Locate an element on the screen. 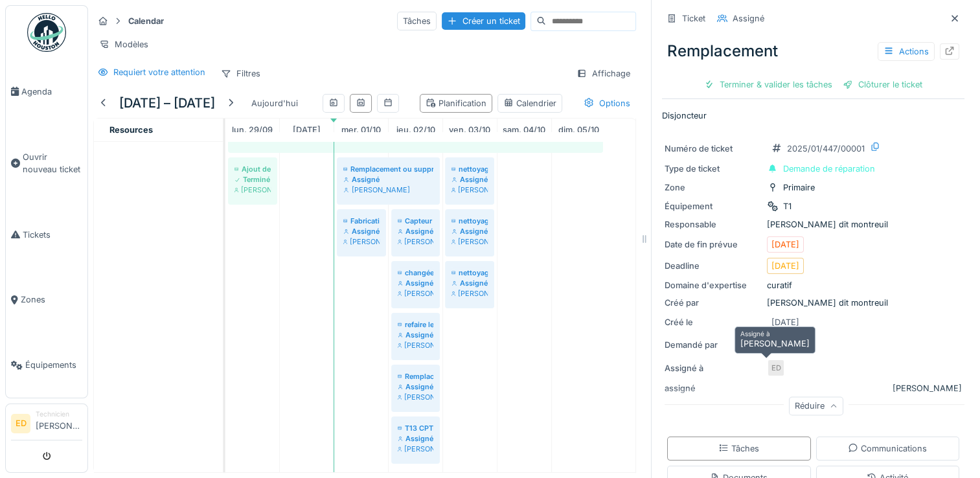 The image size is (980, 478). div: Demande de réparation is located at coordinates (829, 168).